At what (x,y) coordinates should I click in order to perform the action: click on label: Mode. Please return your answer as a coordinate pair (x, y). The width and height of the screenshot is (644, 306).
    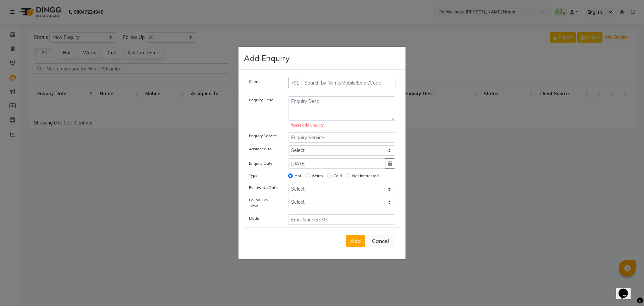
    Looking at the image, I should click on (254, 219).